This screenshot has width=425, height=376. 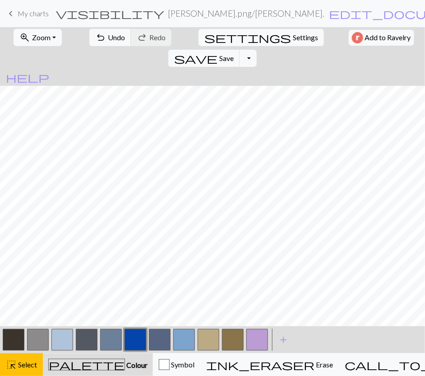 I want to click on span: visibility, so click(x=110, y=14).